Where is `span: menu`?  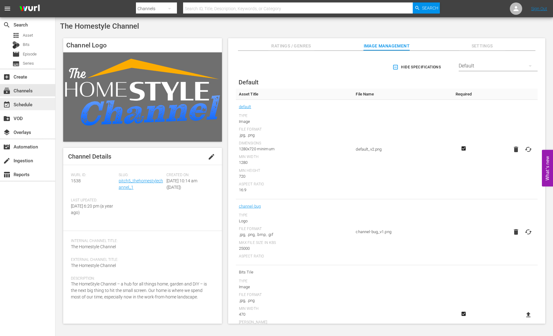
span: menu is located at coordinates (7, 9).